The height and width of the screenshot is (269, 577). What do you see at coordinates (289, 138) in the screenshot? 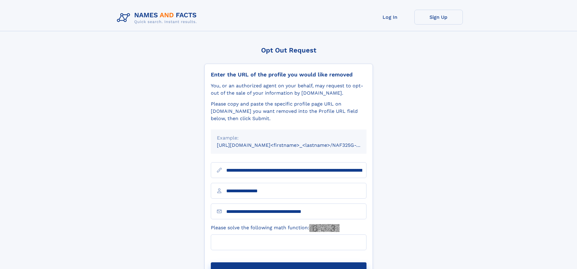
I see `div: Example:` at bounding box center [289, 138].